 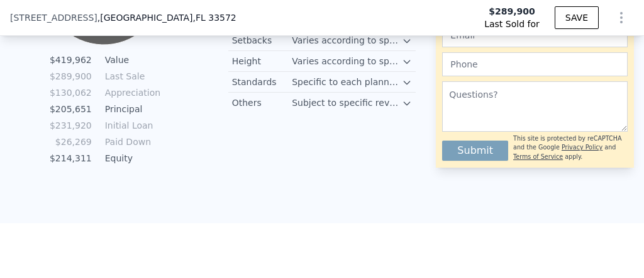 I want to click on td: $419,962, so click(x=71, y=60).